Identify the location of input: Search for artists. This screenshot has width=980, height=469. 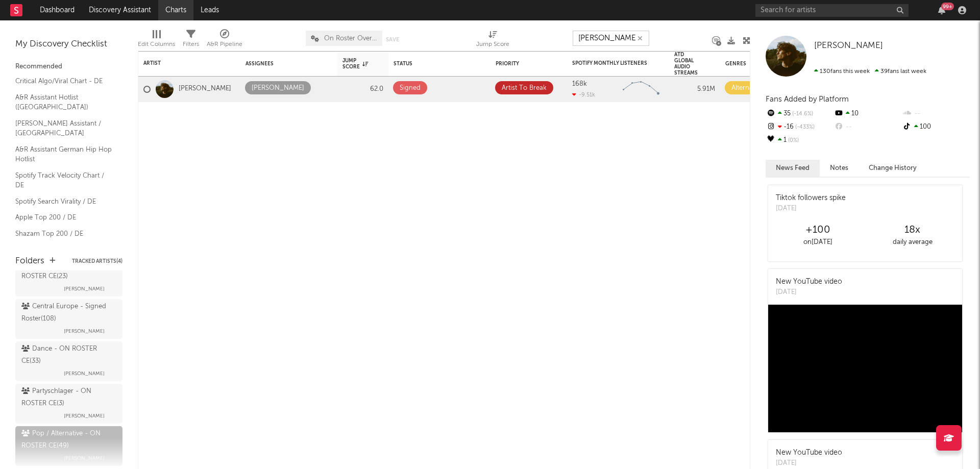
(832, 10).